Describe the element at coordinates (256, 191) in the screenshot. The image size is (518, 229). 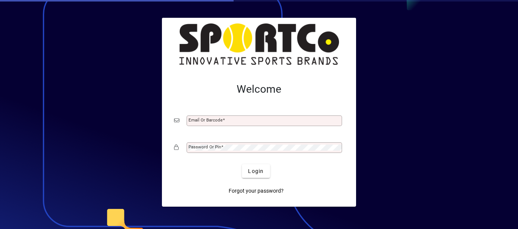
I see `span: Forgot your password?` at that location.